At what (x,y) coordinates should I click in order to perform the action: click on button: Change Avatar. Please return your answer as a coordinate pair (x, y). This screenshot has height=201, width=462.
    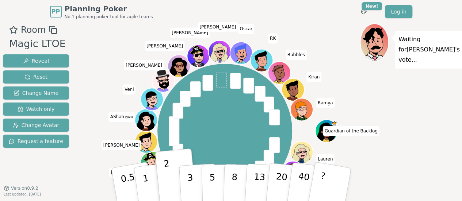
    Looking at the image, I should click on (36, 125).